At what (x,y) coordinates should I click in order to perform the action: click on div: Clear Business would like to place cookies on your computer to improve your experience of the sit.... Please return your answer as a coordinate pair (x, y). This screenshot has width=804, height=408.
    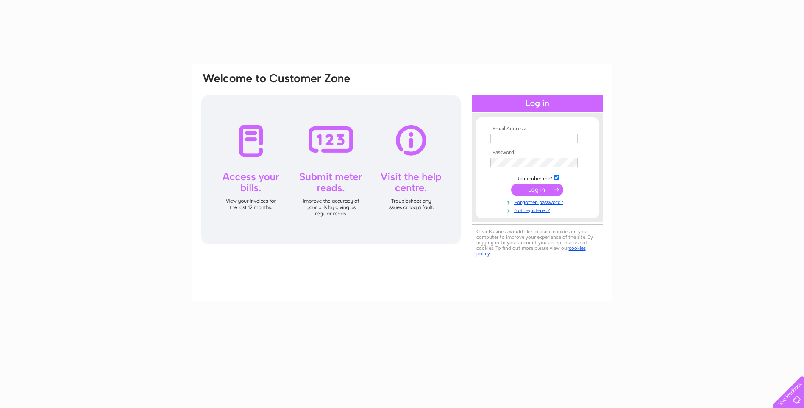
    Looking at the image, I should click on (538, 242).